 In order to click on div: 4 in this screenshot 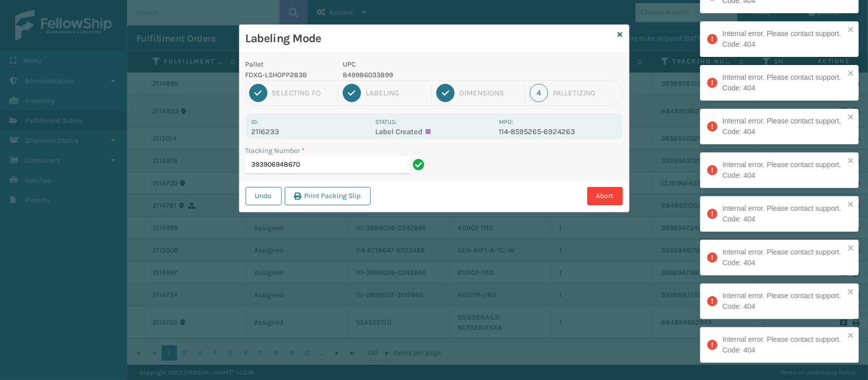, I will do `click(539, 93)`.